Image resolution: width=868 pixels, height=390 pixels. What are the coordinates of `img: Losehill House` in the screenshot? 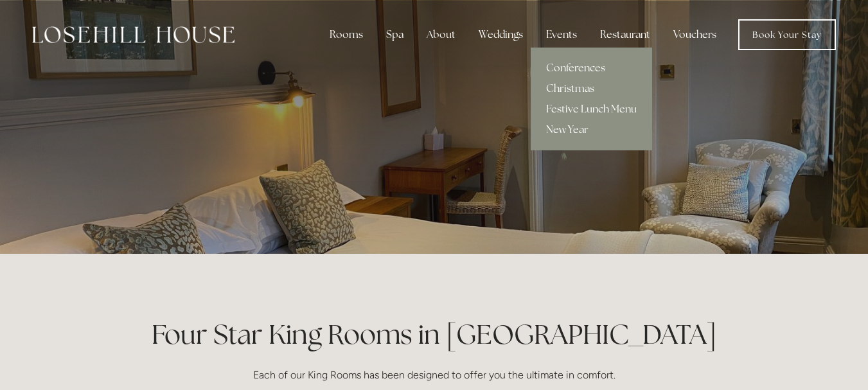 It's located at (133, 35).